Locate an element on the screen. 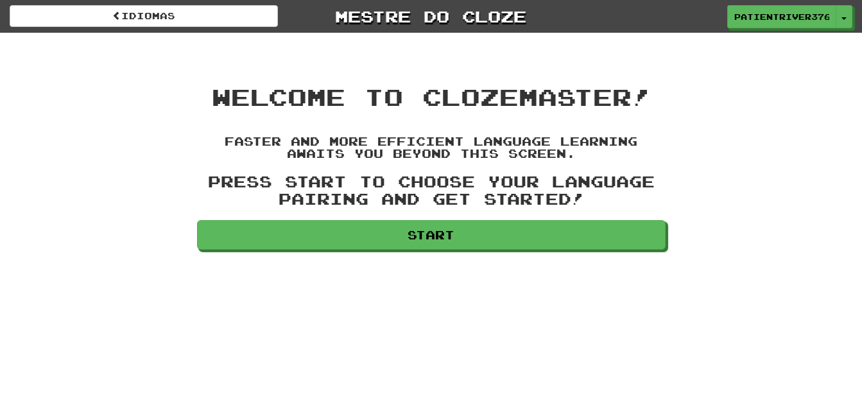 The height and width of the screenshot is (412, 862). h1: Welcome to Clozemaster! is located at coordinates (431, 97).